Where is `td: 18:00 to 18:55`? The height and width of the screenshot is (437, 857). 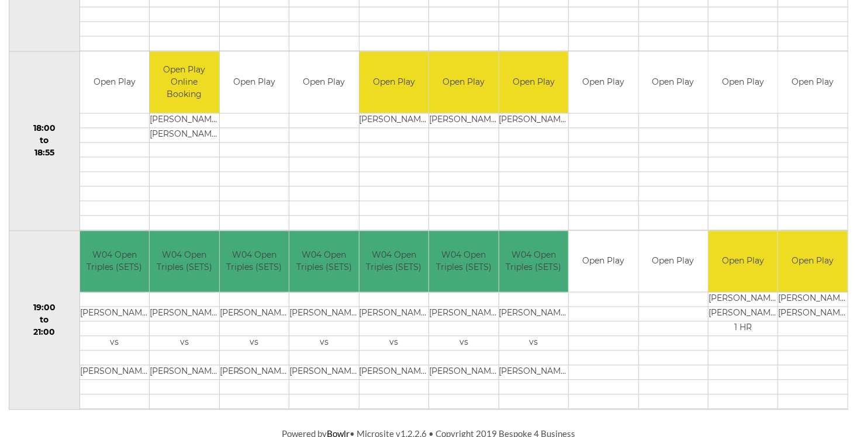
td: 18:00 to 18:55 is located at coordinates (44, 141).